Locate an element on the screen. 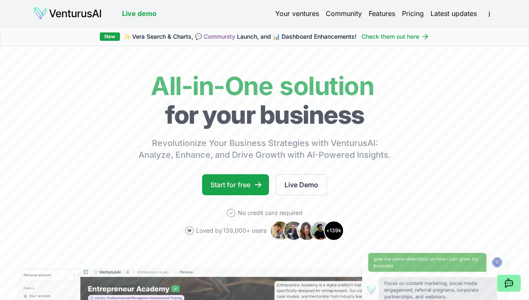  a: Live Demo is located at coordinates (302, 185).